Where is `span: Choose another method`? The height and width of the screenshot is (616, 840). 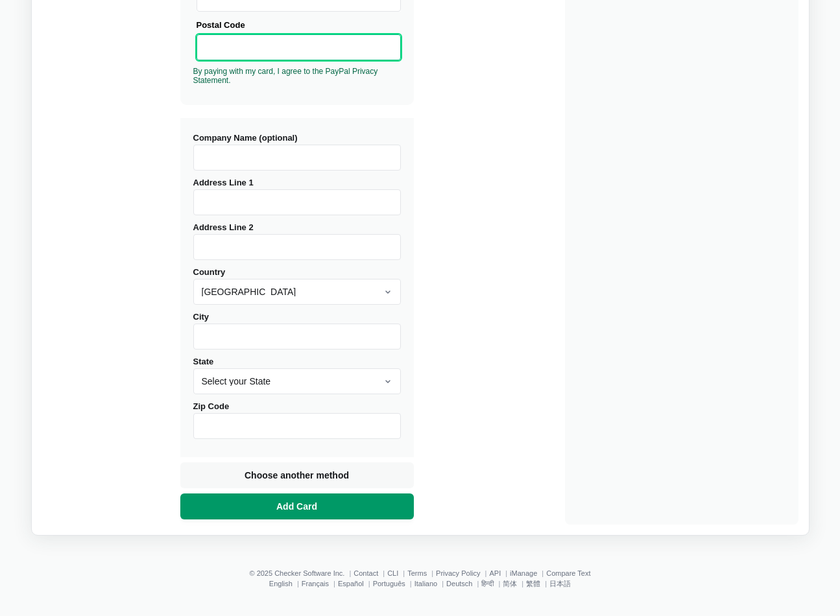
span: Choose another method is located at coordinates (296, 475).